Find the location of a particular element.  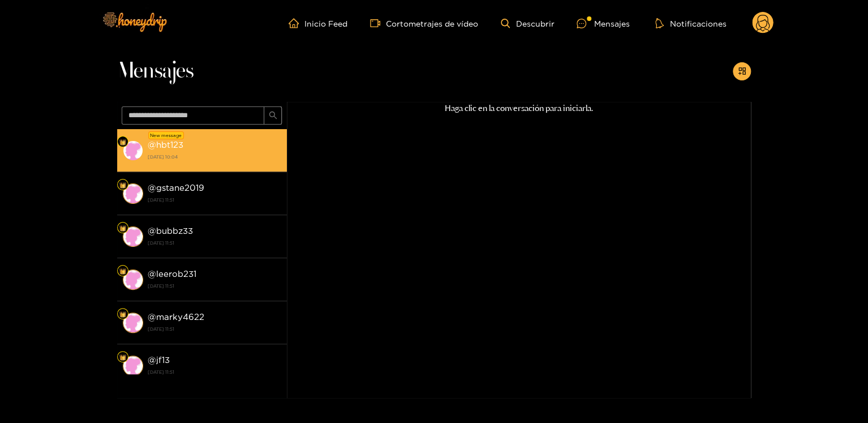

span: cámara de vídeo is located at coordinates (378, 23).